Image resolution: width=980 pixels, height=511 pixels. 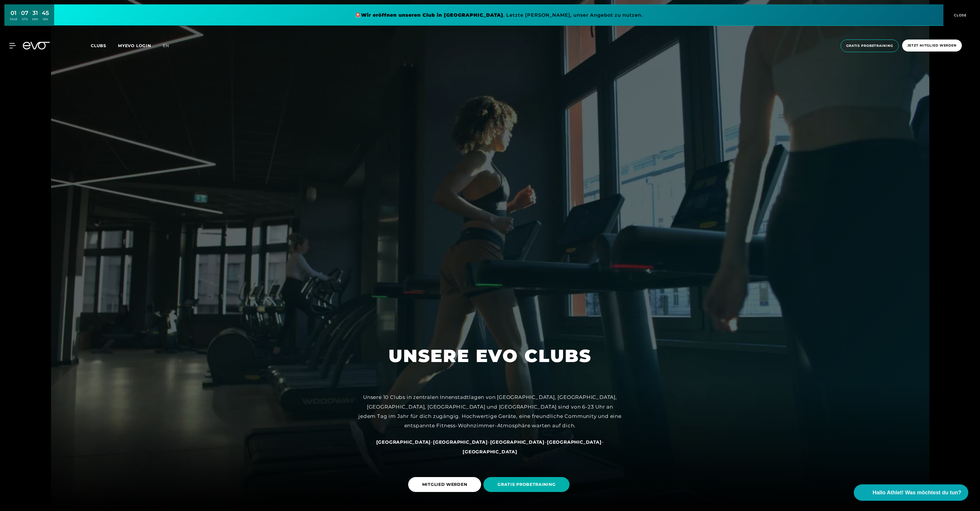 What do you see at coordinates (959, 15) in the screenshot?
I see `span: CLOSE` at bounding box center [959, 15].